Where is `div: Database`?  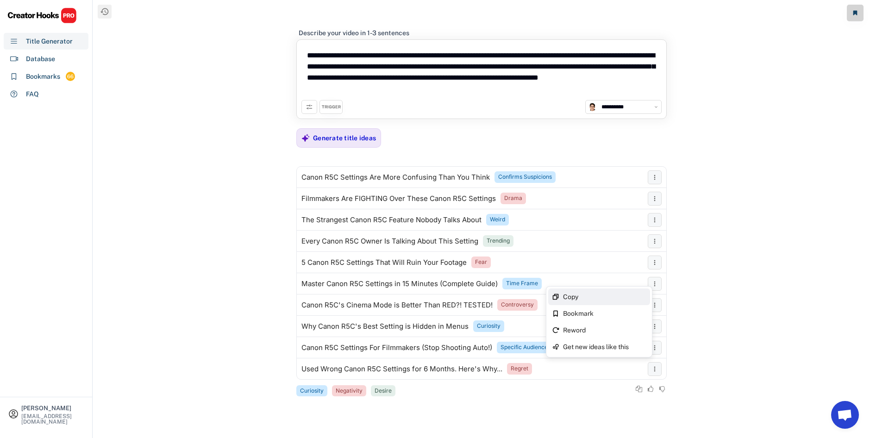 div: Database is located at coordinates (40, 59).